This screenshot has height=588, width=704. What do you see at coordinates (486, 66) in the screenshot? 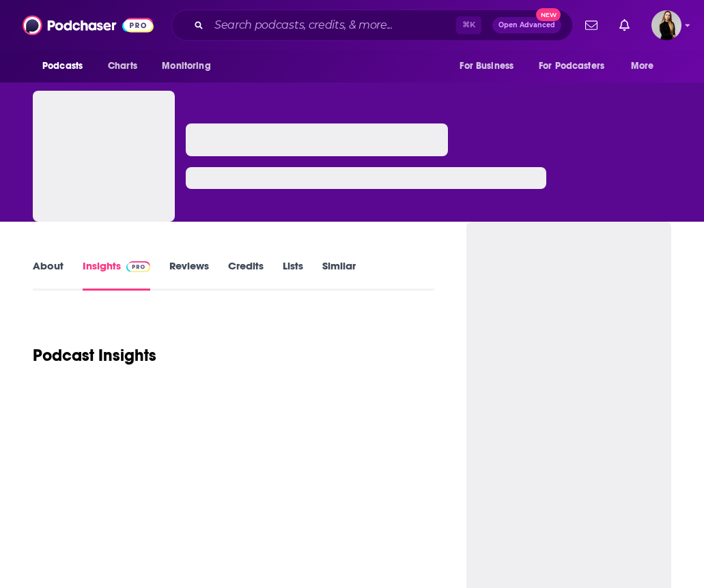
I see `span: For Business` at bounding box center [486, 66].